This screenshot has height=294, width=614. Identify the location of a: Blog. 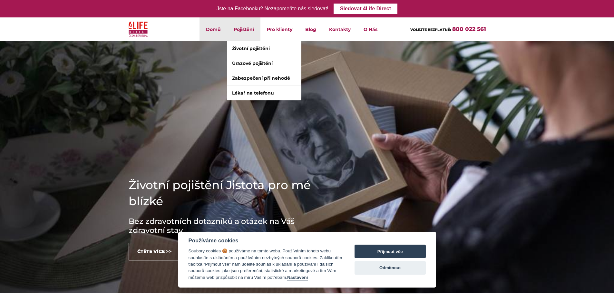
(311, 29).